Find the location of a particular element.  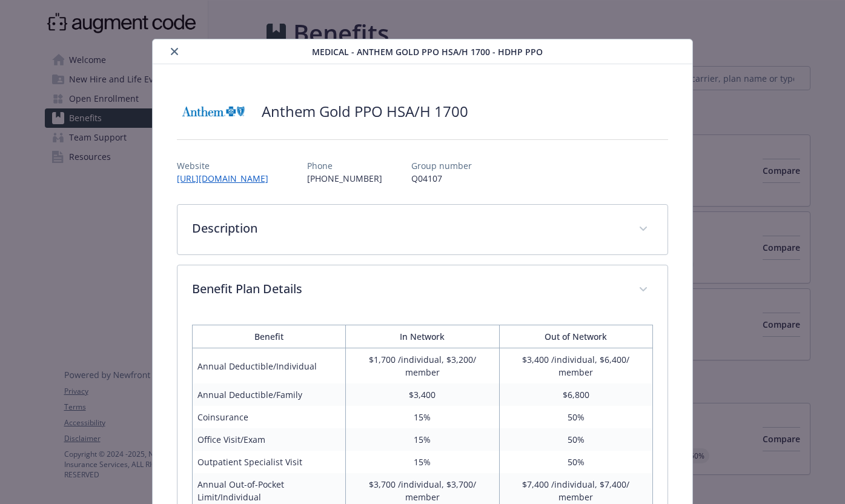

span: Medical - Anthem Gold PPO HSA/H 1700 - HDHP PPO is located at coordinates (427, 51).